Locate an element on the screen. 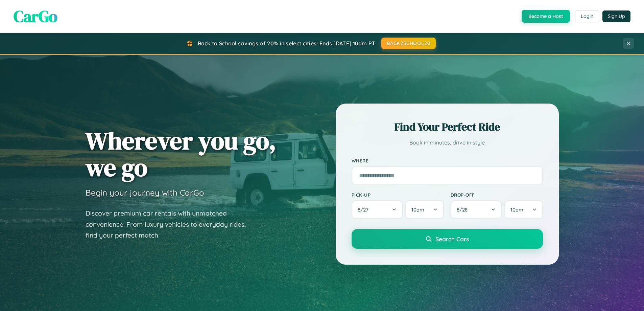 Image resolution: width=644 pixels, height=311 pixels. button: Become a Host is located at coordinates (546, 16).